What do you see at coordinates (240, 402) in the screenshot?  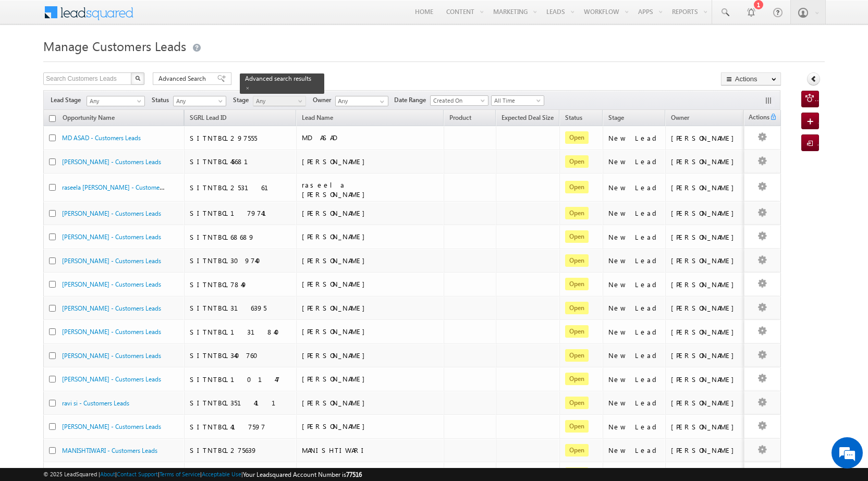 I see `div: SITNTBCL351411` at bounding box center [240, 402].